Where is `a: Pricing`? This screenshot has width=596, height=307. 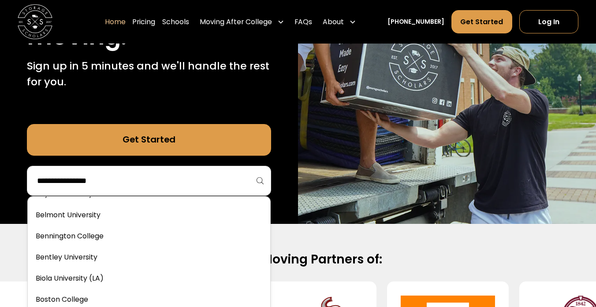 a: Pricing is located at coordinates (144, 22).